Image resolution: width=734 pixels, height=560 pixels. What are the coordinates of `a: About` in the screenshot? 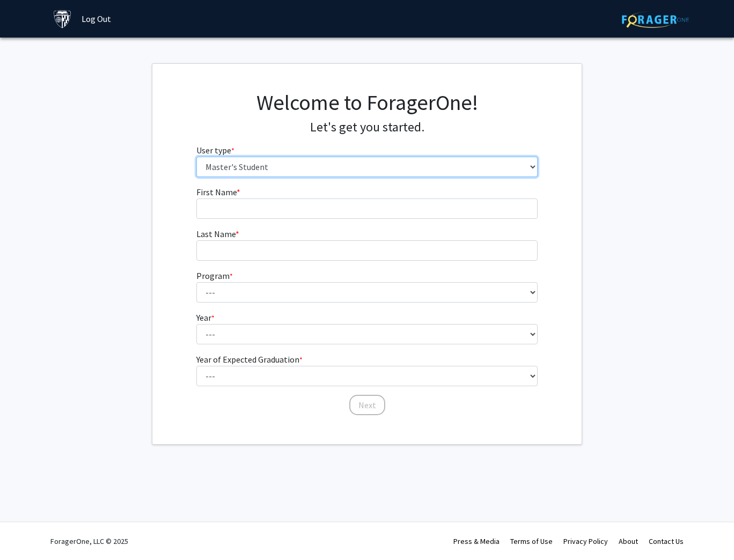 It's located at (628, 541).